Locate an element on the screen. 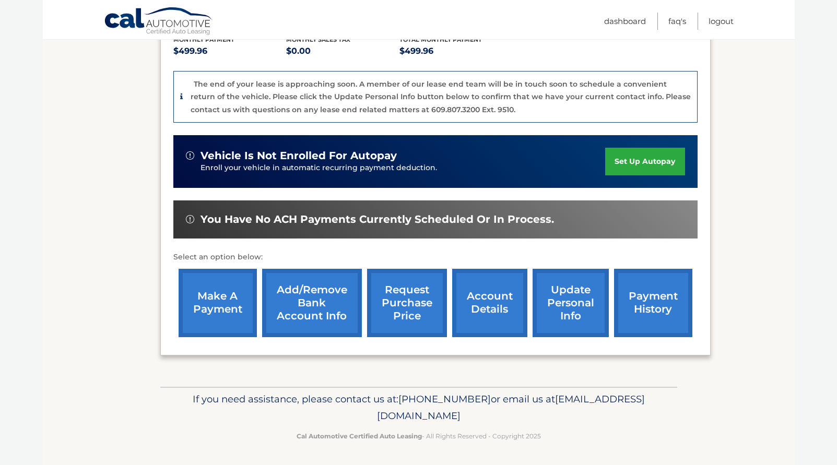 This screenshot has height=465, width=837. p: Select an option below: is located at coordinates (435, 257).